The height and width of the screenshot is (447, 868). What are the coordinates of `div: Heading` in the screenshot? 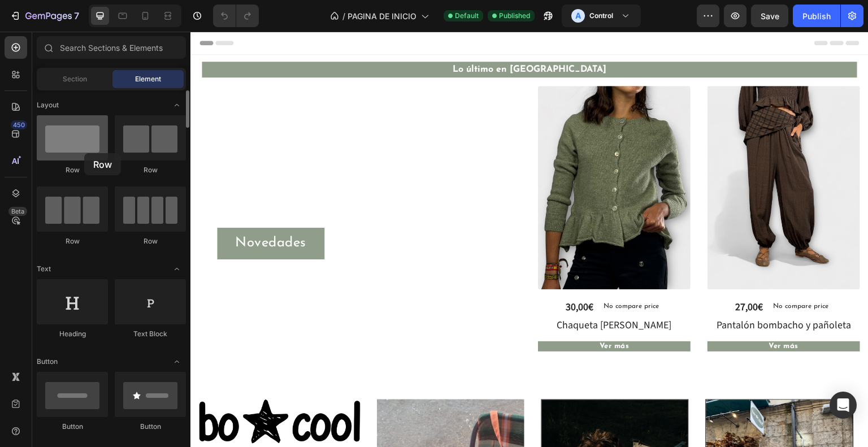 It's located at (72, 334).